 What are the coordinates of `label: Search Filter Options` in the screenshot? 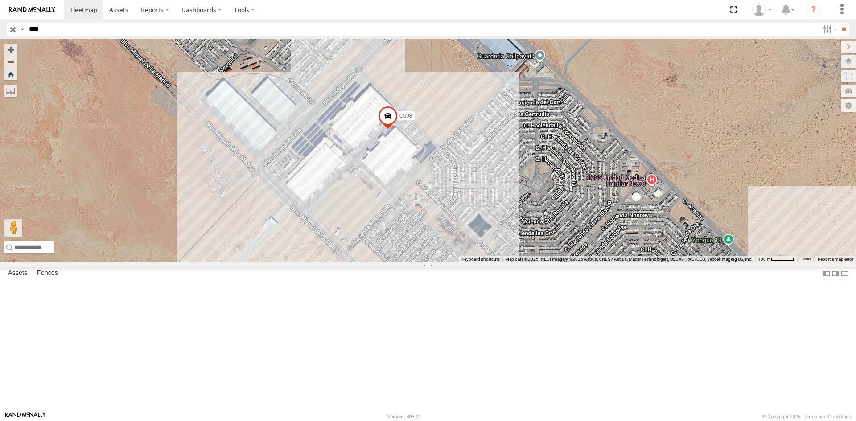 It's located at (829, 29).